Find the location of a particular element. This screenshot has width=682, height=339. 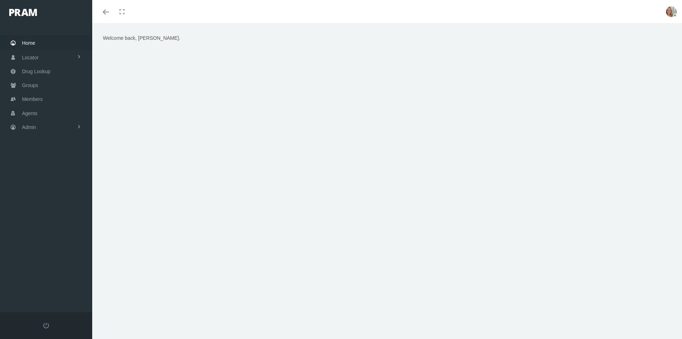

span: Members is located at coordinates (32, 99).